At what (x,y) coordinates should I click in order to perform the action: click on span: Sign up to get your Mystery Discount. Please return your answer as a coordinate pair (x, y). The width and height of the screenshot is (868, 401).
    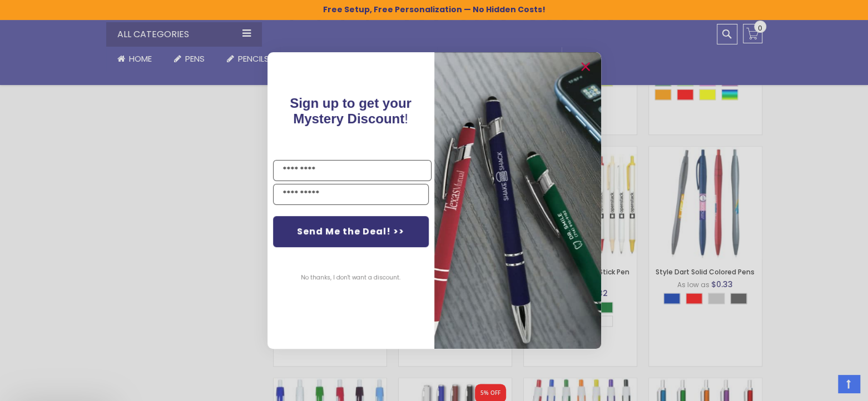
    Looking at the image, I should click on (350, 111).